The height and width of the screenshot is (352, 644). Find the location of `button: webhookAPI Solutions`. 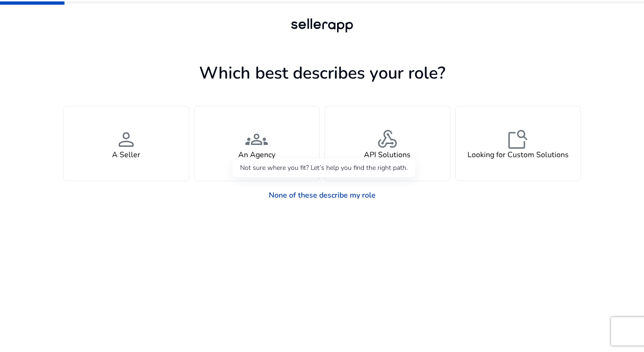

button: webhookAPI Solutions is located at coordinates (387, 143).